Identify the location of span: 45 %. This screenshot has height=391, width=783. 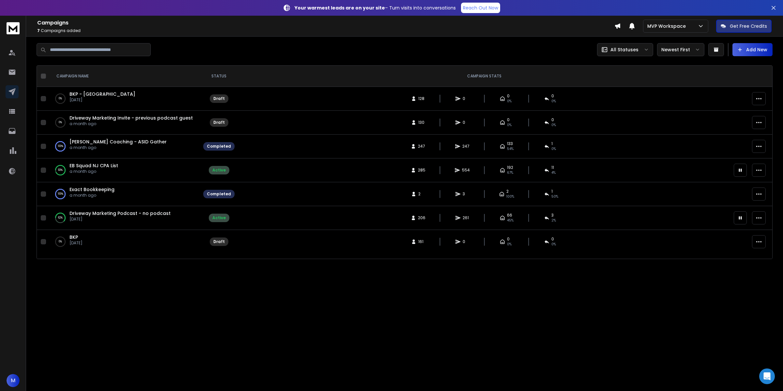
(510, 220).